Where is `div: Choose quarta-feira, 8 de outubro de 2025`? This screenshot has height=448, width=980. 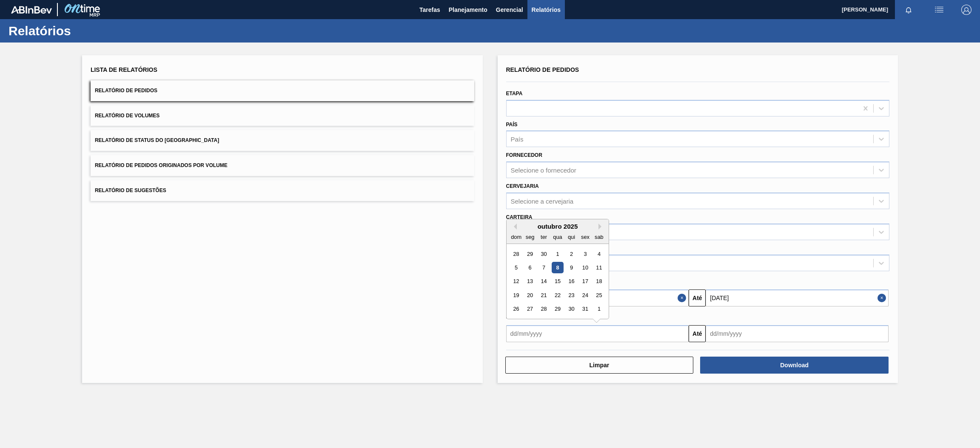 div: Choose quarta-feira, 8 de outubro de 2025 is located at coordinates (557, 267).